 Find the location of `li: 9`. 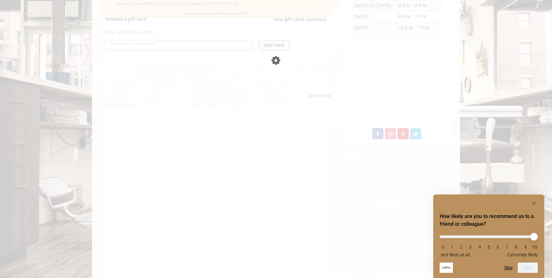

li: 9 is located at coordinates (525, 247).